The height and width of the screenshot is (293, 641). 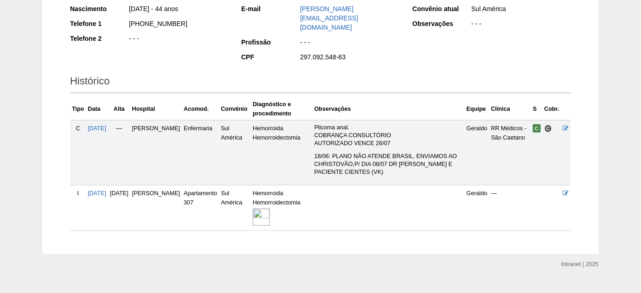 What do you see at coordinates (119, 109) in the screenshot?
I see `th: Alta` at bounding box center [119, 109].